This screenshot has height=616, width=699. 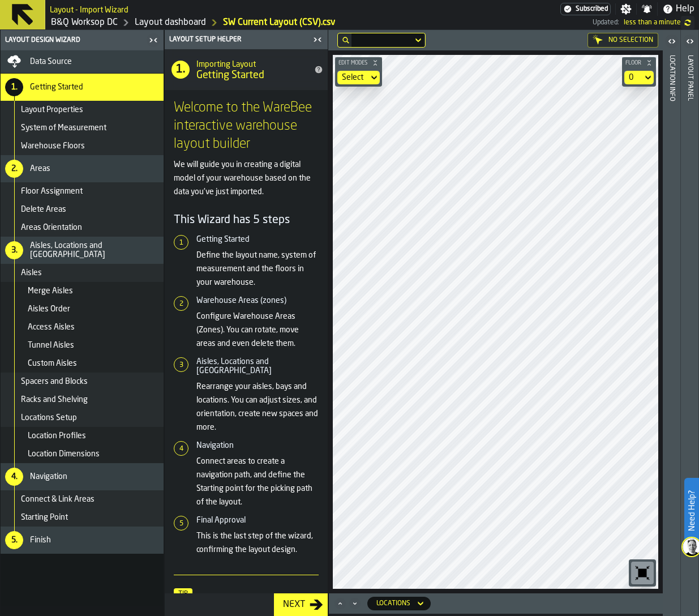 What do you see at coordinates (82, 517) in the screenshot?
I see `li: menu Starting Point` at bounding box center [82, 517].